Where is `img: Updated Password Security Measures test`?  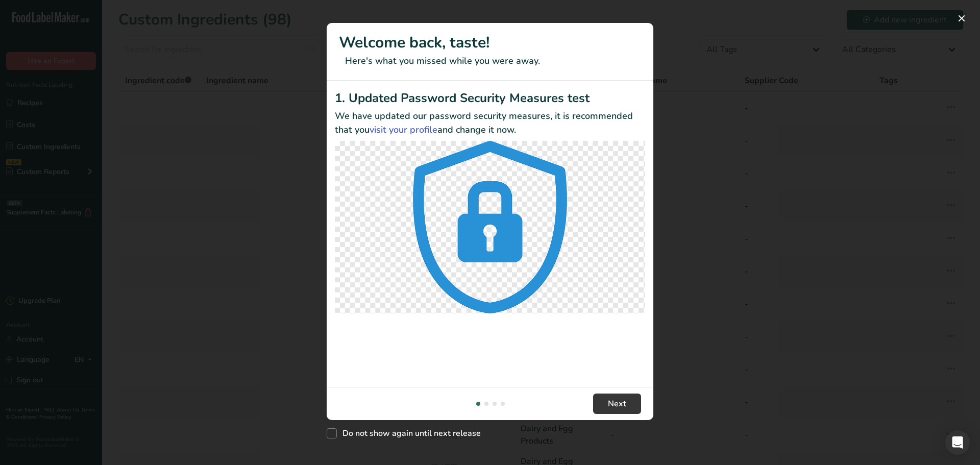
img: Updated Password Security Measures test is located at coordinates (490, 227).